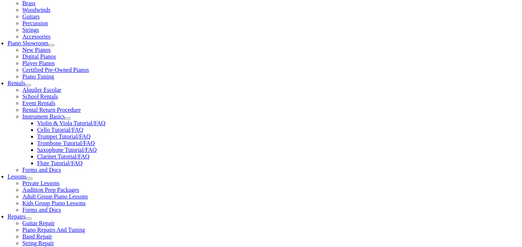 This screenshot has height=247, width=522. What do you see at coordinates (63, 156) in the screenshot?
I see `span: Clarinet Tutorial/FAQ` at bounding box center [63, 156].